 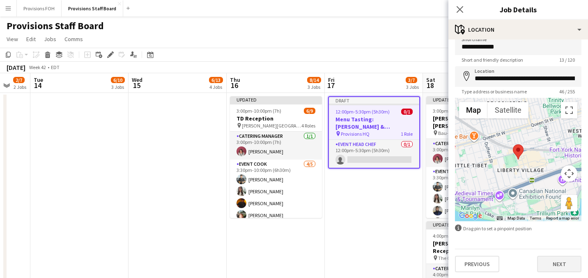 What do you see at coordinates (412, 80) in the screenshot?
I see `span: 3/7` at bounding box center [412, 80].